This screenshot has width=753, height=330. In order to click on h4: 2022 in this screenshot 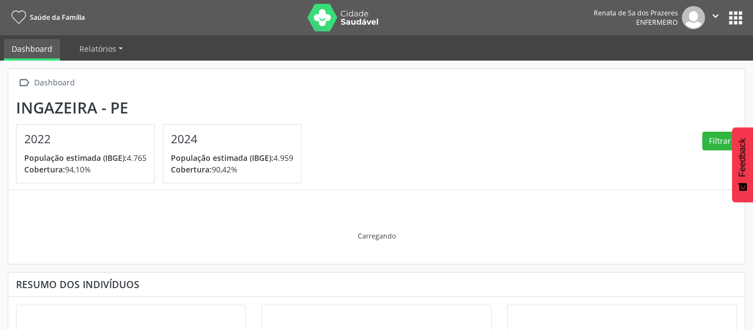, I will do `click(85, 139)`.